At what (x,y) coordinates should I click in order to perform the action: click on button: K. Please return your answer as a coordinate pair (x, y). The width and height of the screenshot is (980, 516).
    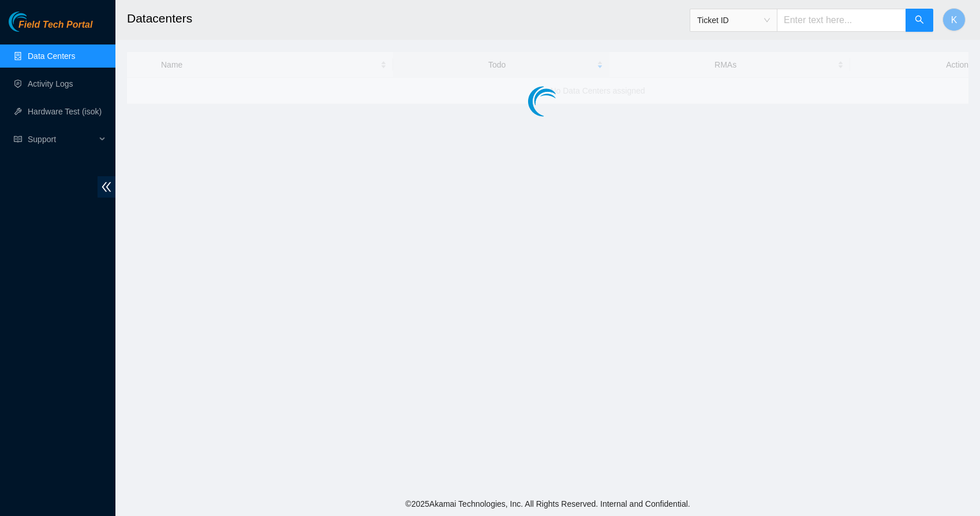
    Looking at the image, I should click on (955, 20).